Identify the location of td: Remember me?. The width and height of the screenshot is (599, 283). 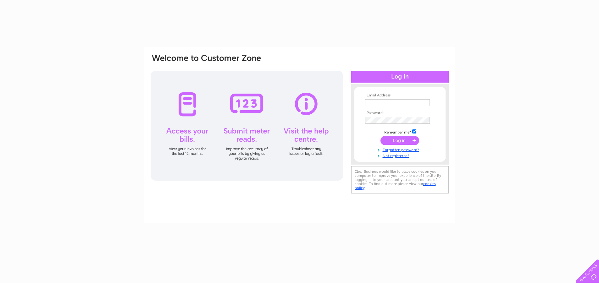
(400, 132).